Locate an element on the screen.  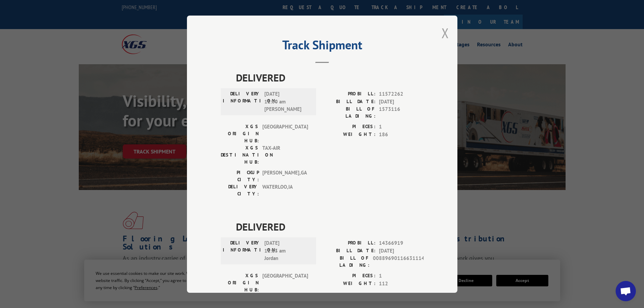
span: 11572262 is located at coordinates (401, 94).